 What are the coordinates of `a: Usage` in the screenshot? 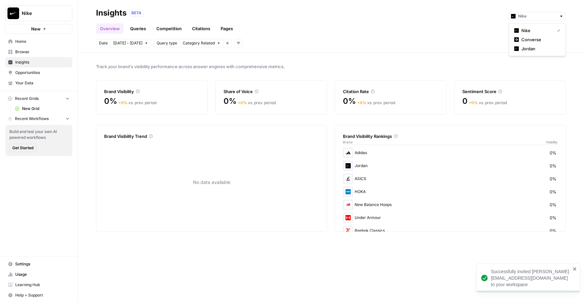 It's located at (39, 274).